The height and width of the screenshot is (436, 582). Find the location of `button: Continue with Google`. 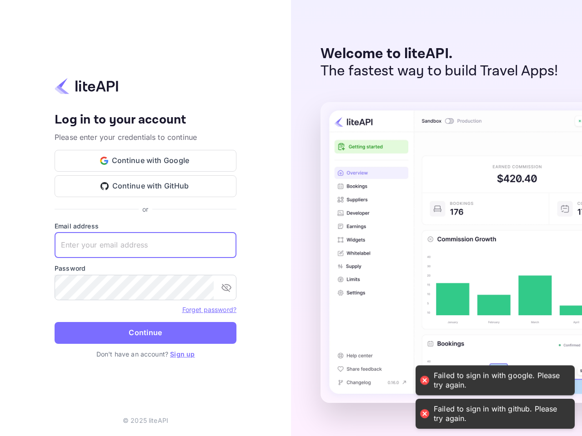

button: Continue with Google is located at coordinates (145, 161).